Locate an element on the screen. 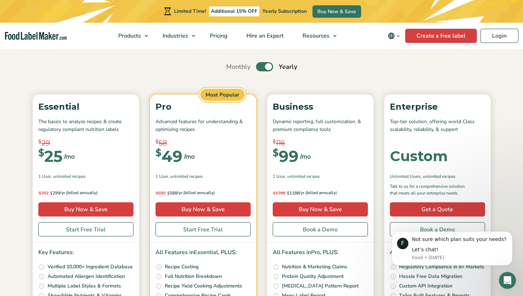 This screenshot has width=523, height=296. a: Resources is located at coordinates (317, 36).